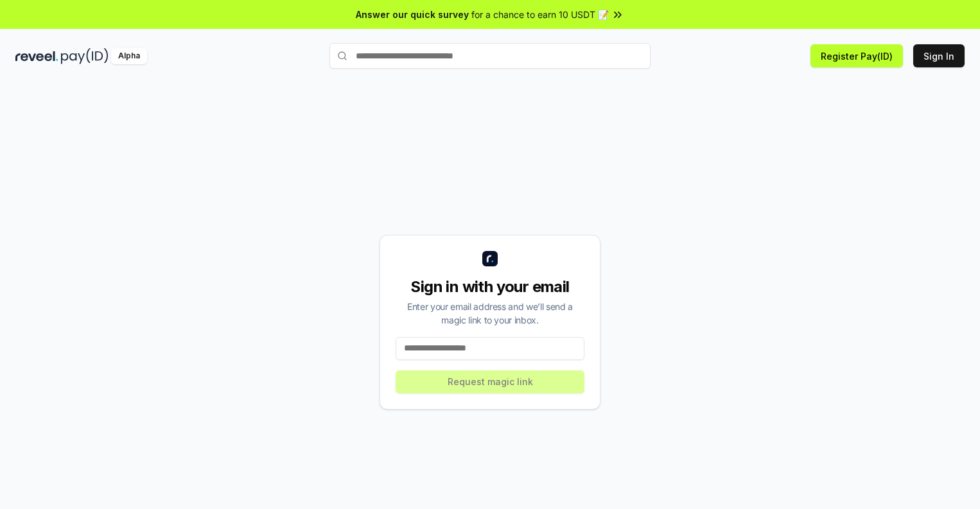  I want to click on button: Register Pay(ID), so click(856, 56).